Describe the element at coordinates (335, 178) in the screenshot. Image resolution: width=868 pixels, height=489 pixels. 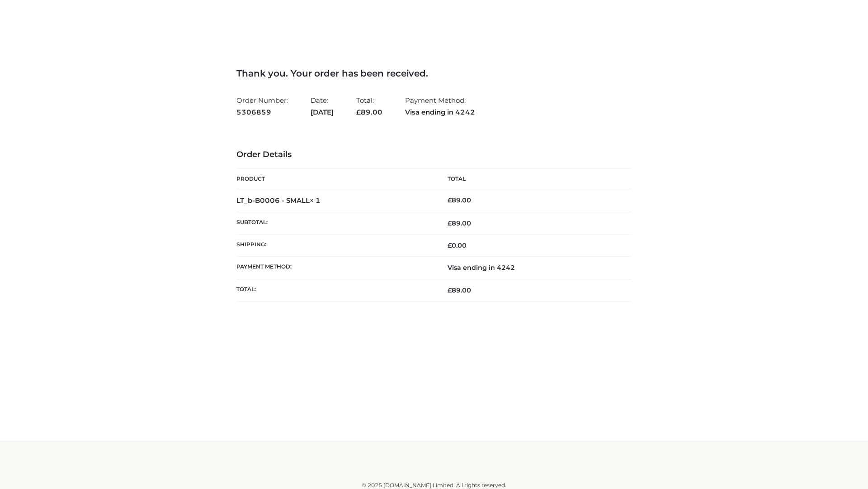
I see `th: Product` at that location.